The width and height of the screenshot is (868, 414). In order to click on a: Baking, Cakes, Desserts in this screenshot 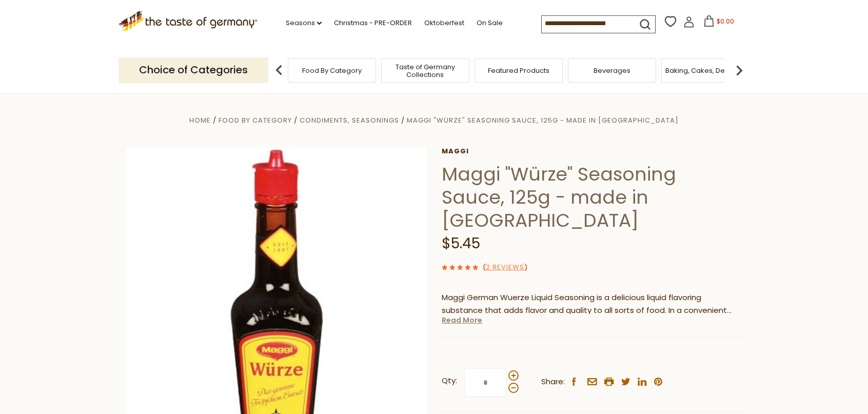, I will do `click(704, 70)`.